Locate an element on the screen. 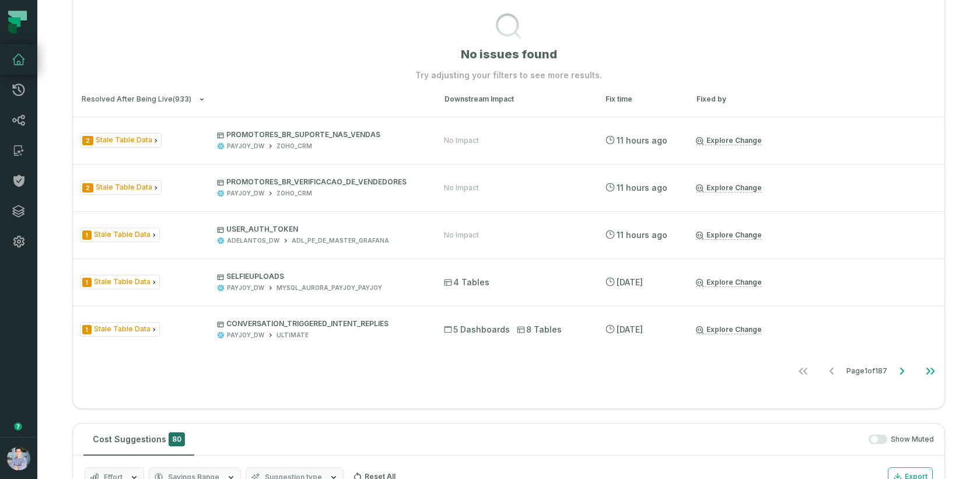  span: 8 Tables is located at coordinates (539, 330).